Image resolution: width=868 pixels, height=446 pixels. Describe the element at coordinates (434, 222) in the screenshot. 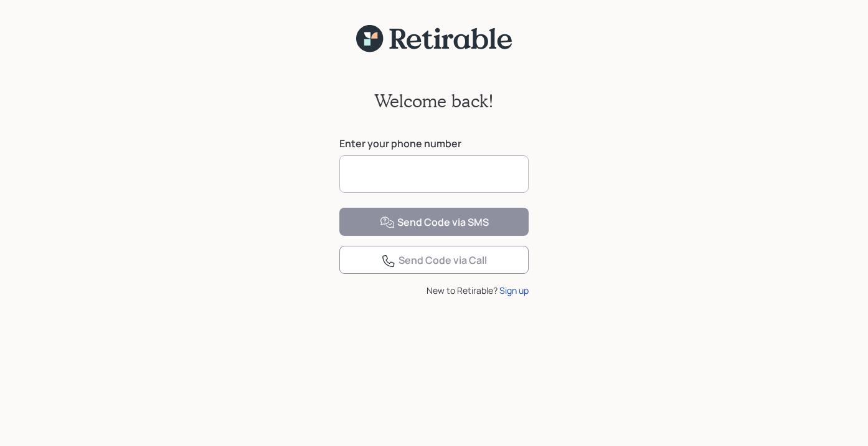

I see `div: Send Code via SMS` at that location.